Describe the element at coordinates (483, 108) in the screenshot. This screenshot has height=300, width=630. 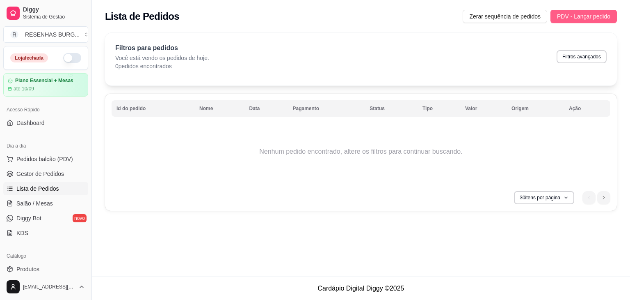
I see `th: Valor` at that location.